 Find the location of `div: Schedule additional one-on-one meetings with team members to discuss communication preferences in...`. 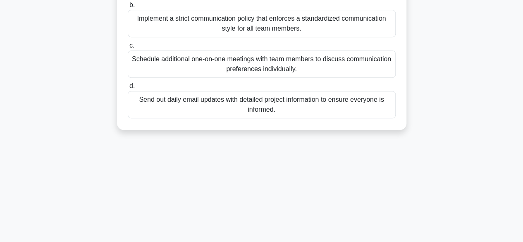

div: Schedule additional one-on-one meetings with team members to discuss communication preferences in... is located at coordinates (262, 64).